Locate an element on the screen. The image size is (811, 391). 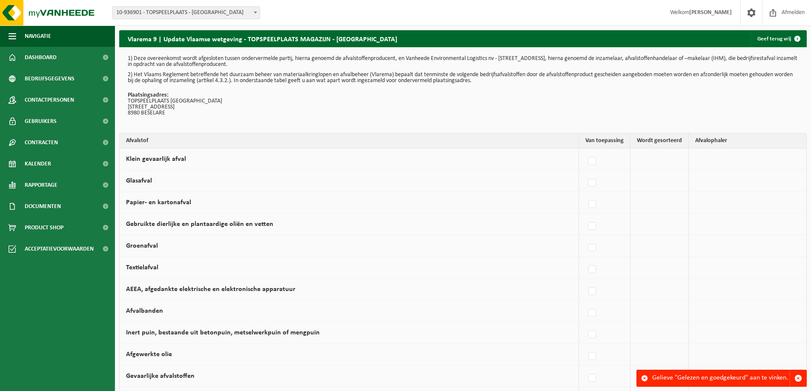
th: Van toepassing is located at coordinates (604, 141).